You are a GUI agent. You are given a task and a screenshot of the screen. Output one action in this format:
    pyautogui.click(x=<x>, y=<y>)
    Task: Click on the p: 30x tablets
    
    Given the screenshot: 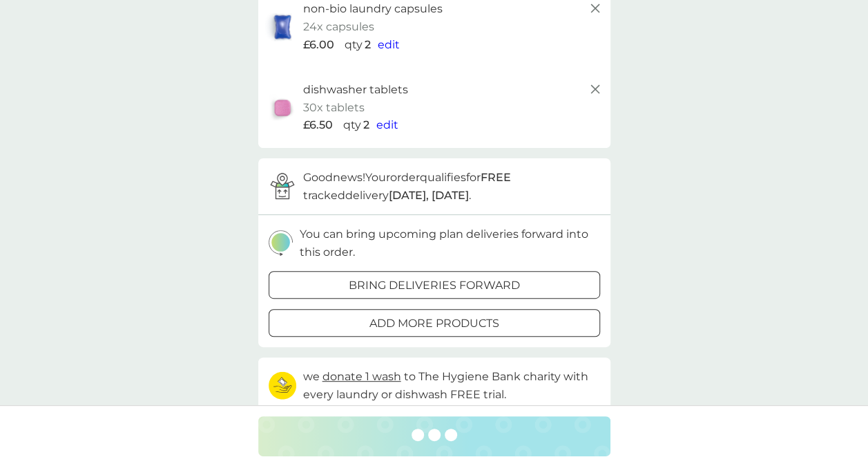 What is the action you would take?
    pyautogui.click(x=334, y=108)
    